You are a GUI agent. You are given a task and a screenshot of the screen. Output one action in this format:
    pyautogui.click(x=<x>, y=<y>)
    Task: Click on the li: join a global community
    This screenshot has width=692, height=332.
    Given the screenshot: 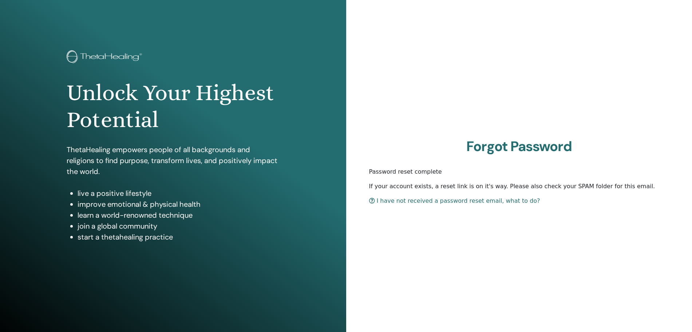 What is the action you would take?
    pyautogui.click(x=178, y=226)
    